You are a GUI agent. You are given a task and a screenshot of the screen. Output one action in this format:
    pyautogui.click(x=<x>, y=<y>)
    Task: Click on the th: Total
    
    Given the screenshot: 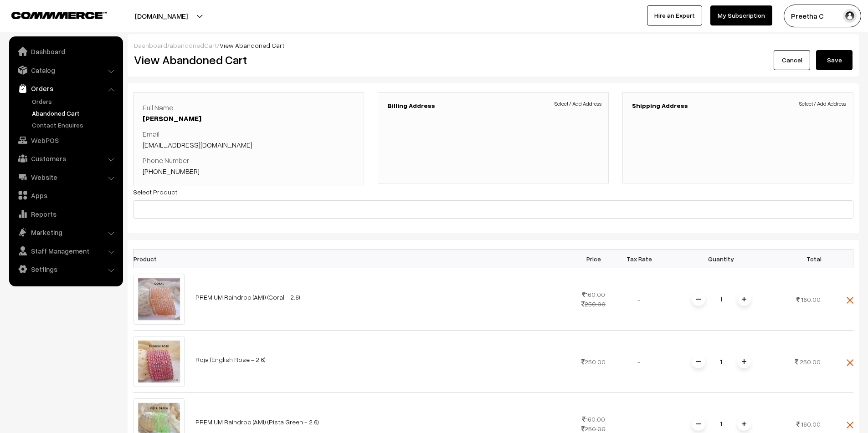 What is the action you would take?
    pyautogui.click(x=804, y=259)
    